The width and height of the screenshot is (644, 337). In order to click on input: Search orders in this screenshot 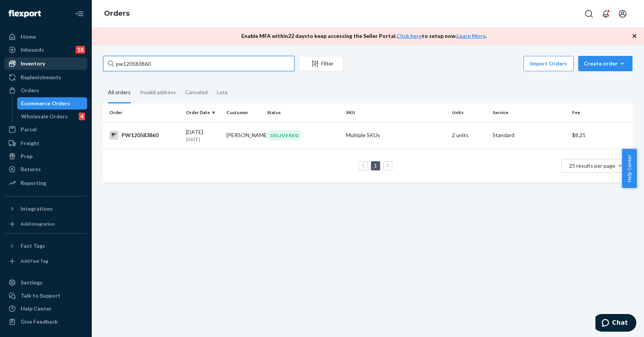, I will do `click(199, 64)`.